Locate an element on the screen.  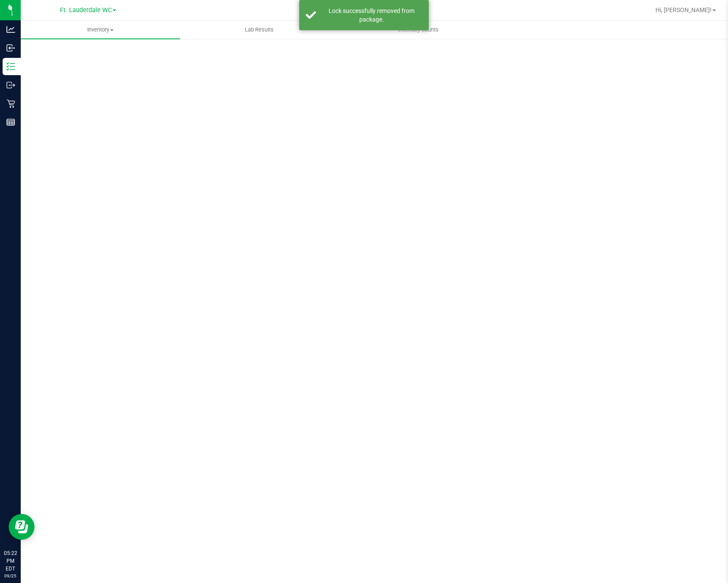
inline-svg: Inbound is located at coordinates (11, 48).